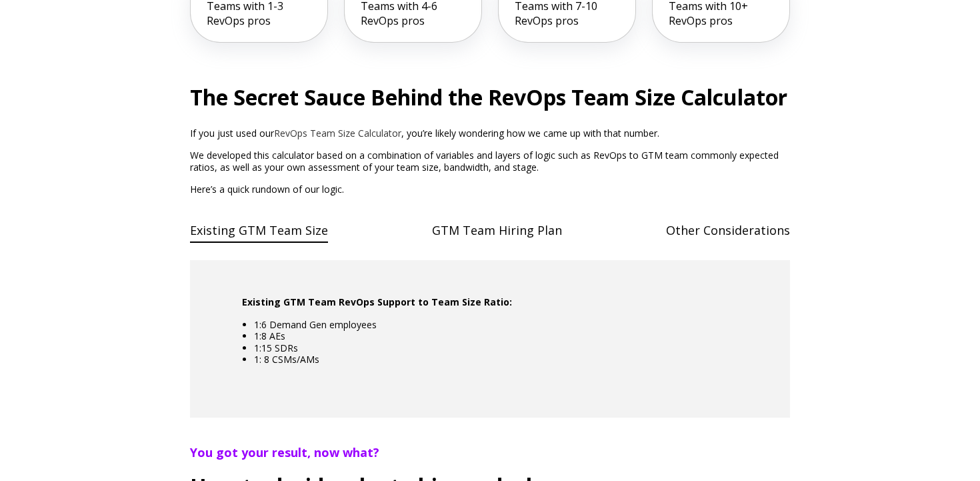  I want to click on h4: GTM Team Hiring Plan, so click(496, 230).